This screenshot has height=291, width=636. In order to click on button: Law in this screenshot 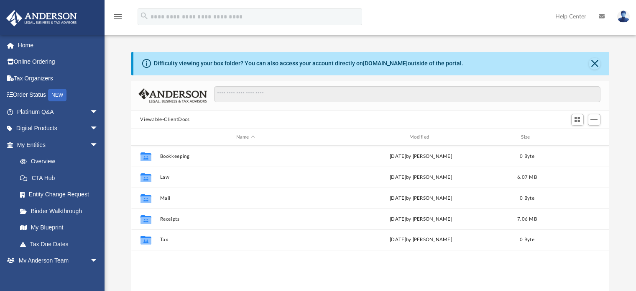, I will do `click(246, 177)`.